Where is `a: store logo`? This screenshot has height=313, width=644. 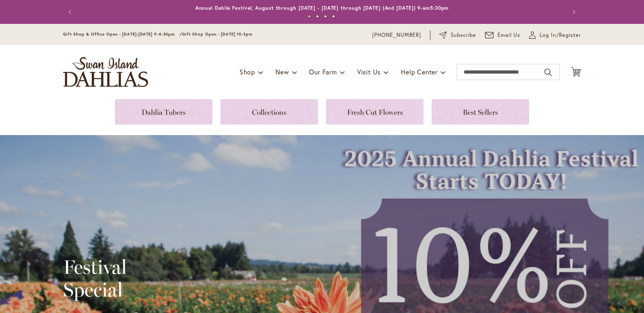 a: store logo is located at coordinates (105, 72).